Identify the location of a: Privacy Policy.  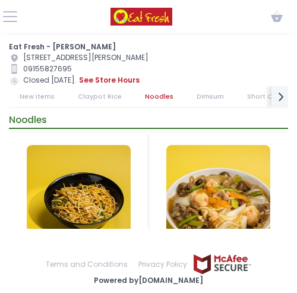
(163, 264).